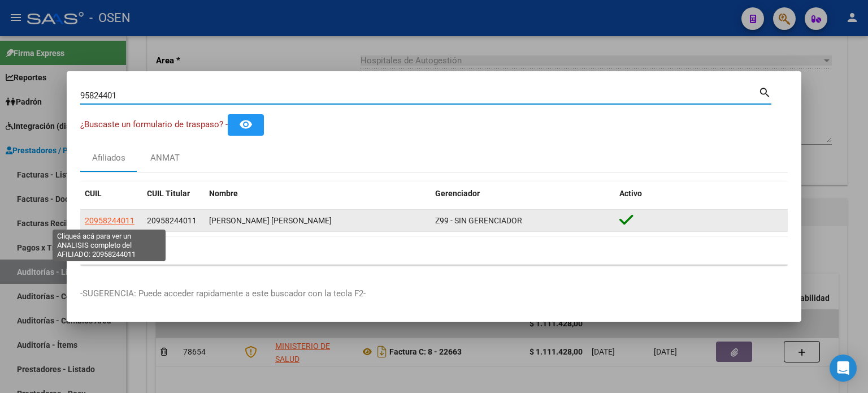 The width and height of the screenshot is (868, 393). Describe the element at coordinates (457, 194) in the screenshot. I see `span: Gerenciador` at that location.